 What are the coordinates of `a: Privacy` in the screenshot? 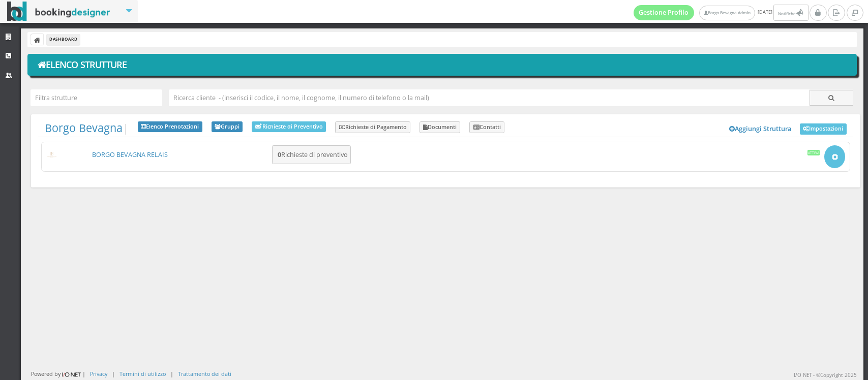 It's located at (98, 374).